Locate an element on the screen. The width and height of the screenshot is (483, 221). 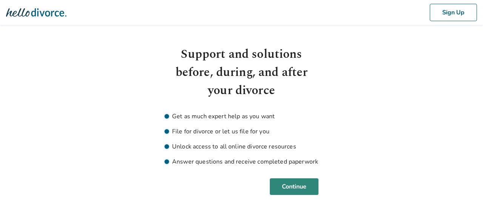
h1: Support and solutions before, during, and after your divorce is located at coordinates (241, 72).